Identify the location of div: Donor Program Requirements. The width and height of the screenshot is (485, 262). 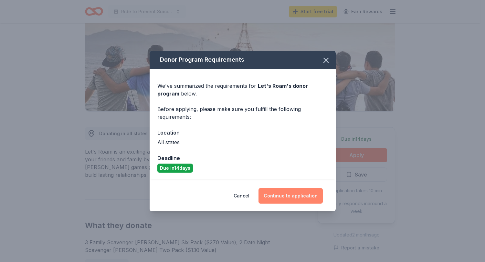
(243, 60).